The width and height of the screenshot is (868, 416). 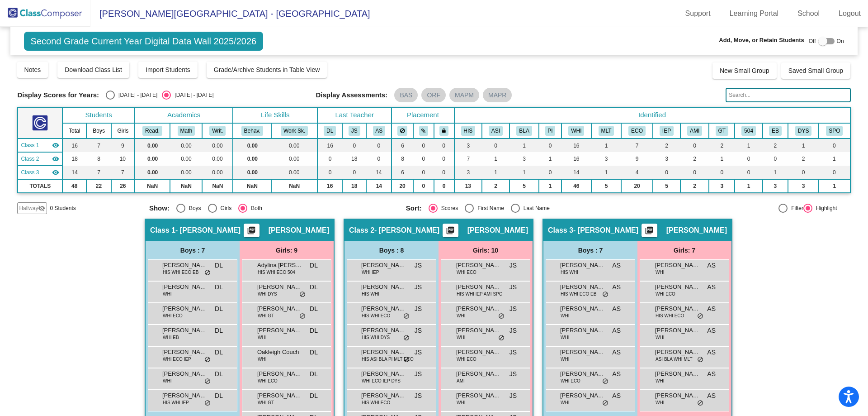 What do you see at coordinates (267, 293) in the screenshot?
I see `span: WHI DYS` at bounding box center [267, 293].